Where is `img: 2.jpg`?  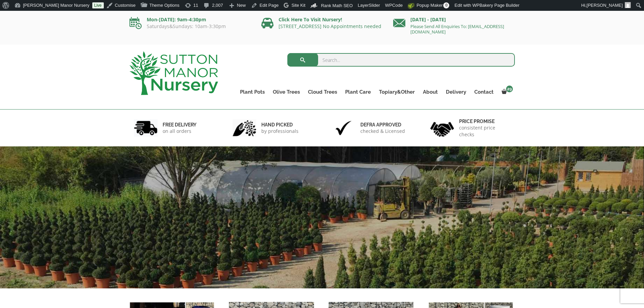 img: 2.jpg is located at coordinates (245, 128).